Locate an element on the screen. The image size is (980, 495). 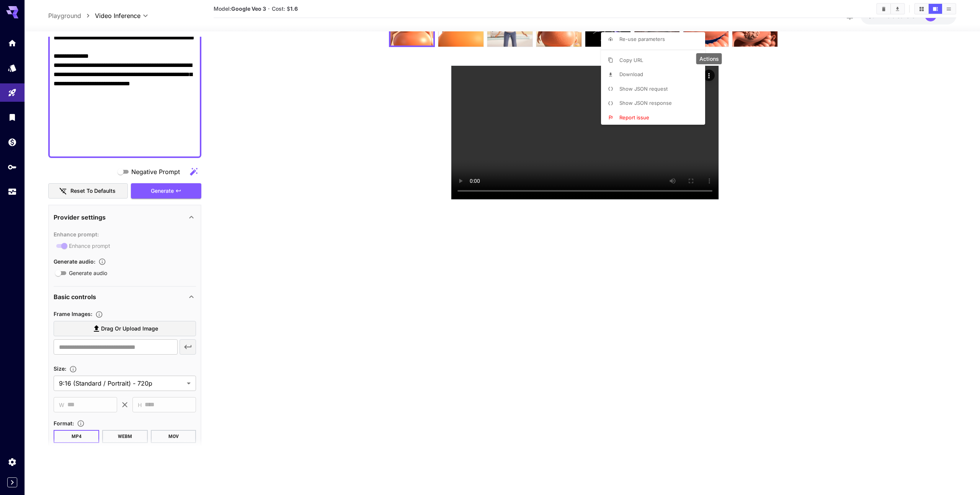
span: Re-use parameters is located at coordinates (642, 39).